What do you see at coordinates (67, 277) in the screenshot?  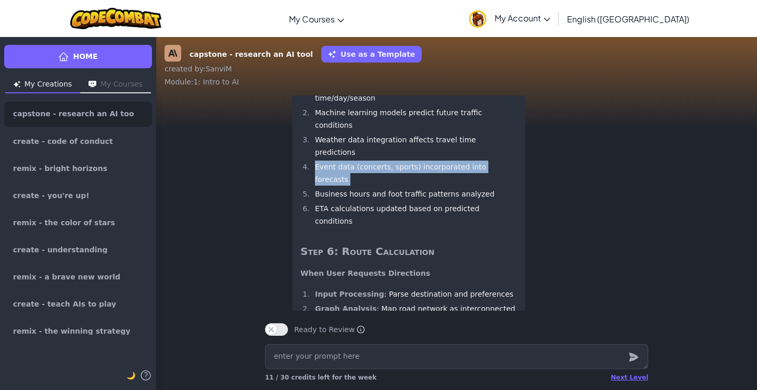 I see `span: remix - a brave new world` at bounding box center [67, 277].